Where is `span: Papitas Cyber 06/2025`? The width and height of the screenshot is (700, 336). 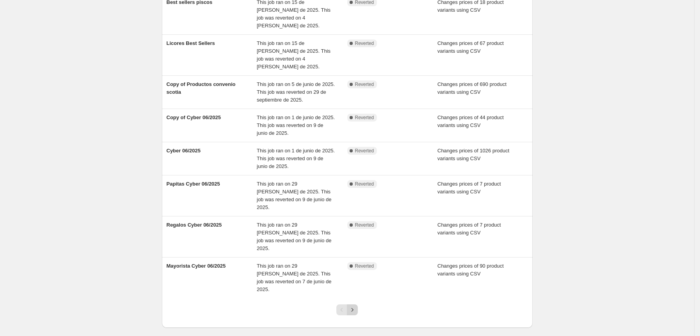
span: Papitas Cyber 06/2025 is located at coordinates (193, 183).